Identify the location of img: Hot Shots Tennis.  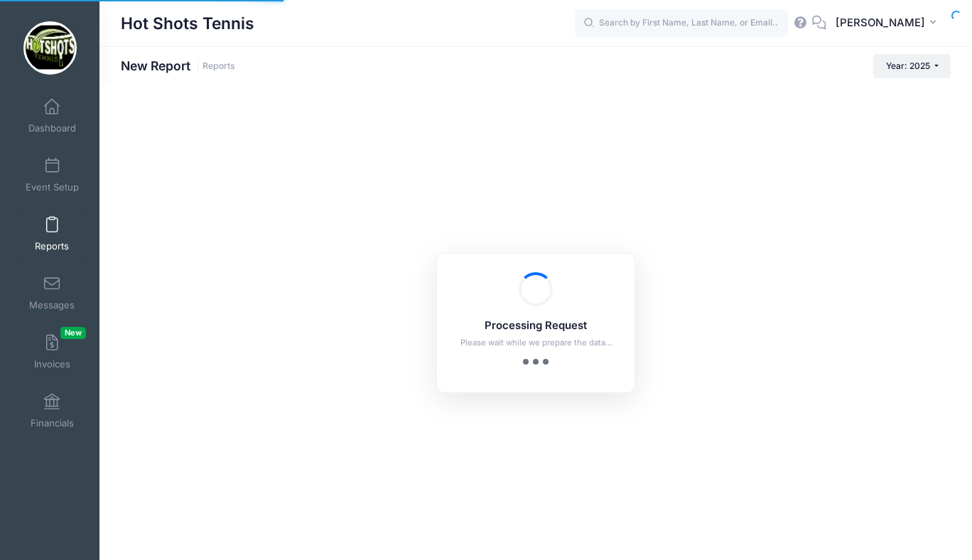
(50, 48).